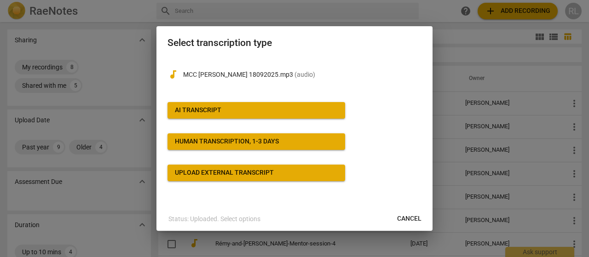 The width and height of the screenshot is (589, 257). I want to click on button: Upload external transcript, so click(256, 173).